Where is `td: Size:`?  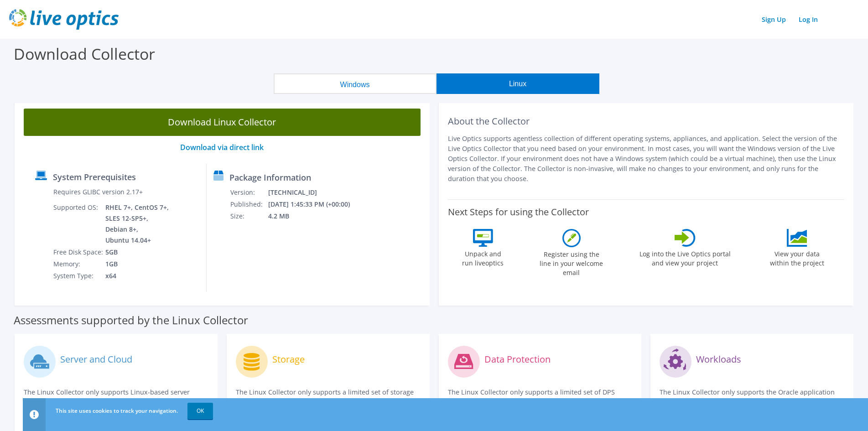
td: Size: is located at coordinates (248, 216).